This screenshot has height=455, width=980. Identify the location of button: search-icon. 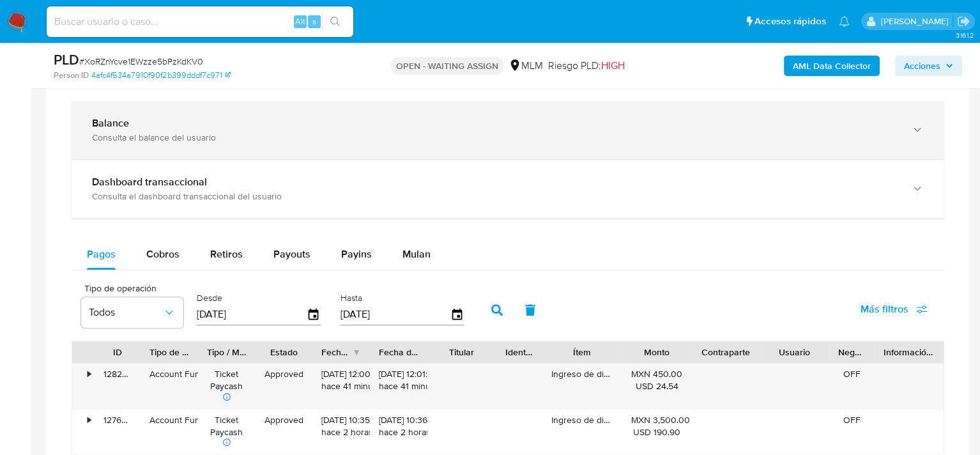
(335, 21).